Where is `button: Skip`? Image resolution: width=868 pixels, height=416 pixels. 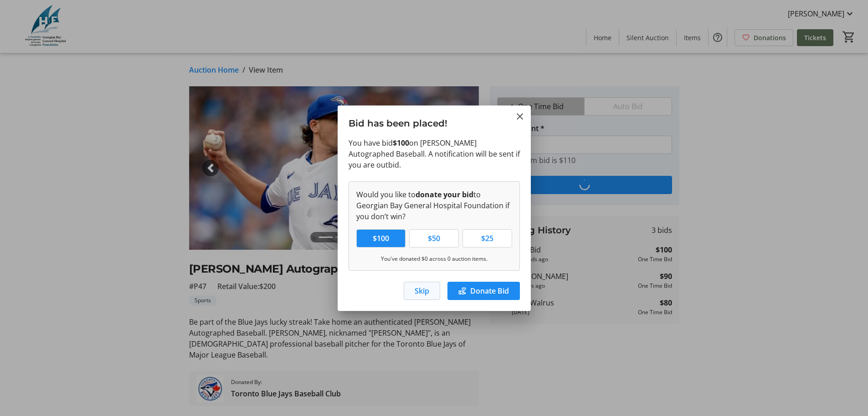 button: Skip is located at coordinates (422, 291).